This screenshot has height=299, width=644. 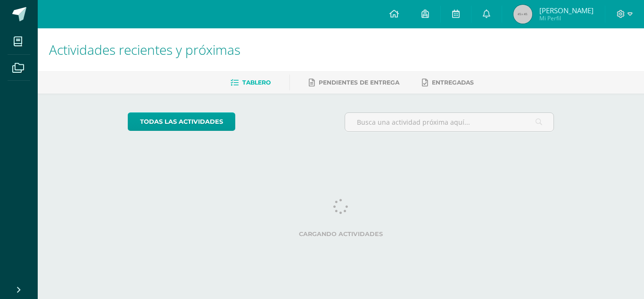 I want to click on input: Busca una actividad próxima aquí..., so click(x=449, y=121).